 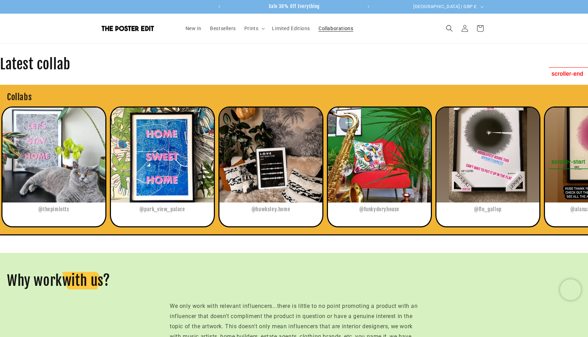 What do you see at coordinates (194, 28) in the screenshot?
I see `span: New In` at bounding box center [194, 28].